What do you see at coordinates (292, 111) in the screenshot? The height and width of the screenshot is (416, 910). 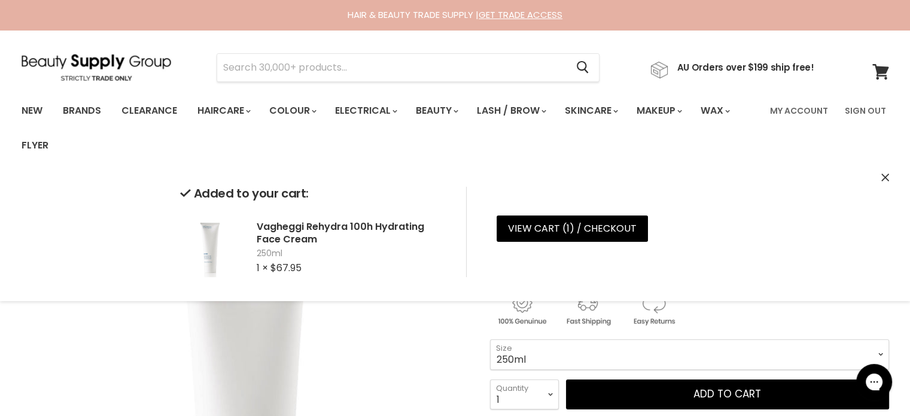 I see `a: Colour` at bounding box center [292, 111].